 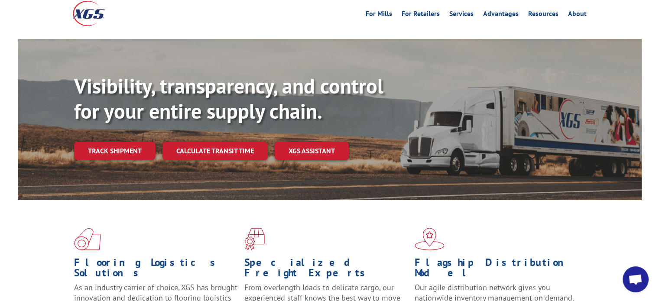 I want to click on h1: Flooring Logistics Solutions, so click(x=156, y=270).